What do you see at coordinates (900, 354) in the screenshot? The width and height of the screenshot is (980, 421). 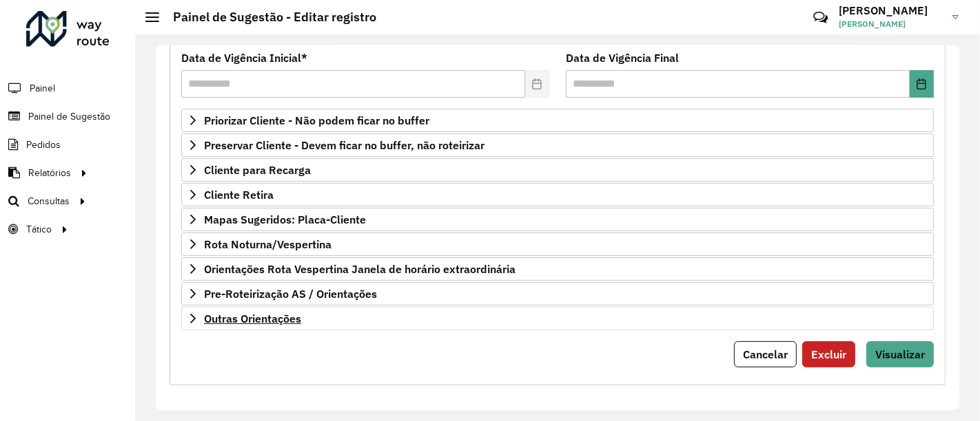 I see `button: Visualizar` at bounding box center [900, 354].